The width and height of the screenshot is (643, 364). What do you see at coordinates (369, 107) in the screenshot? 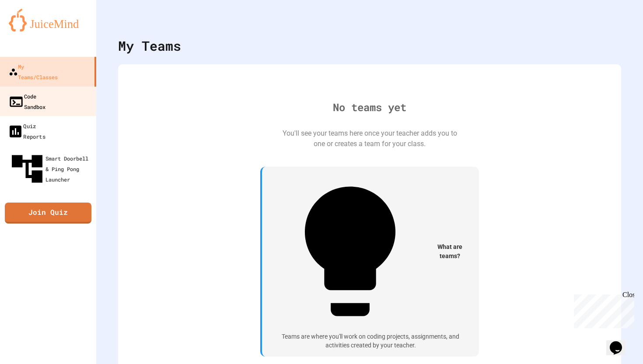
I see `div: No teams yet` at bounding box center [369, 107].